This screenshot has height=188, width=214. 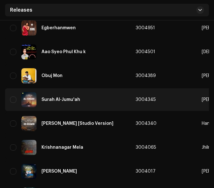 I want to click on span: 3004951, so click(x=145, y=28).